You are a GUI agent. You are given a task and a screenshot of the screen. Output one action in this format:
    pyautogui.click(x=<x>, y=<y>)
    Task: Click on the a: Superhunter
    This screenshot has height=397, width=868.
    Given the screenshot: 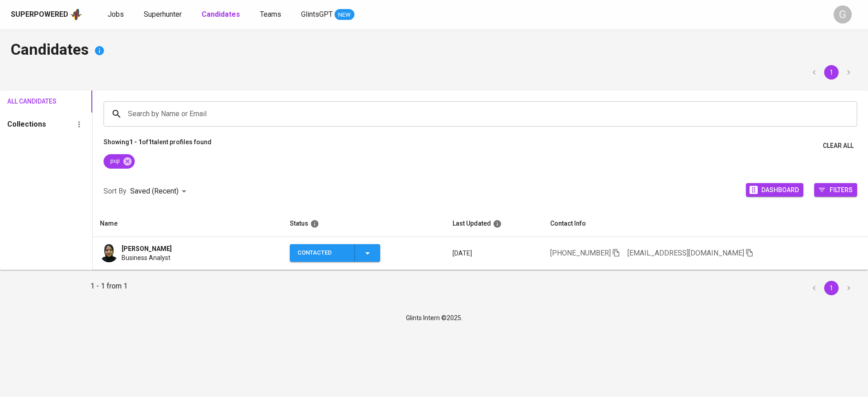 What is the action you would take?
    pyautogui.click(x=164, y=14)
    